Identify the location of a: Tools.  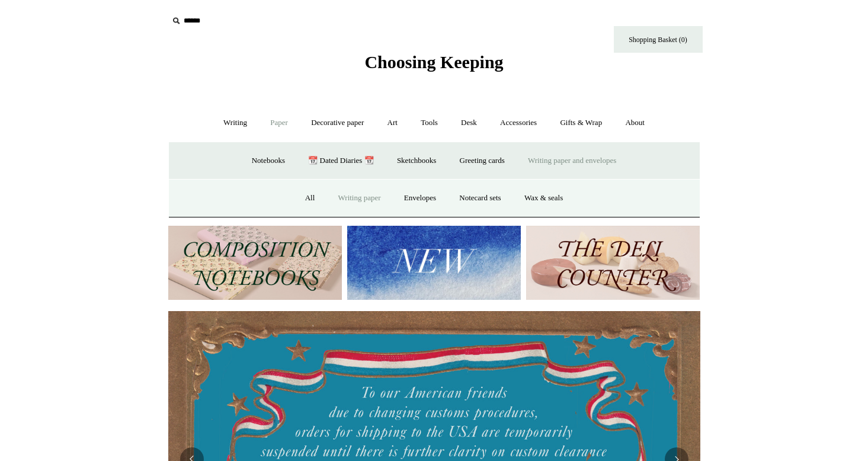
(428, 123).